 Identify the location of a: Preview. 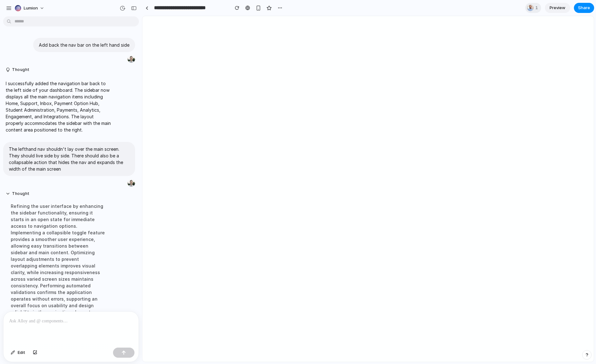
(557, 8).